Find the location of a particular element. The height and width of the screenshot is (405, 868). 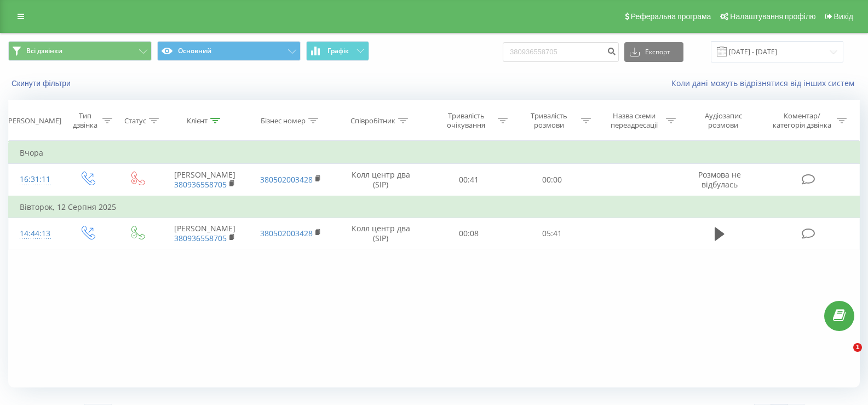

div: Співробітник is located at coordinates (373, 120).